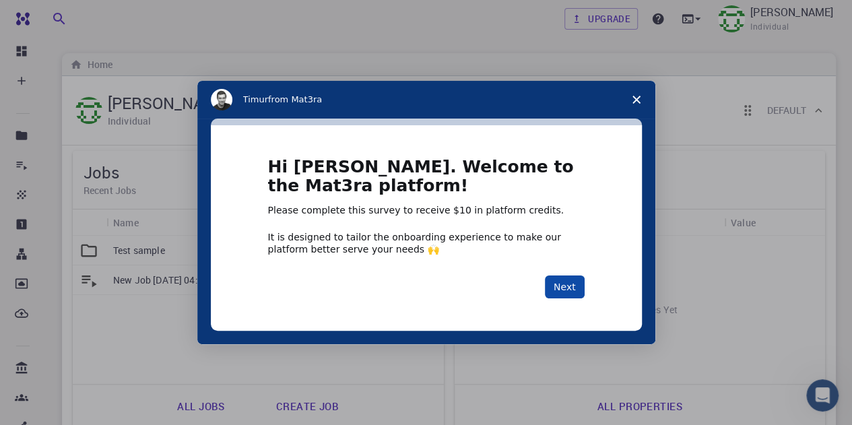 This screenshot has width=852, height=425. I want to click on img: Profile image for Timur, so click(222, 100).